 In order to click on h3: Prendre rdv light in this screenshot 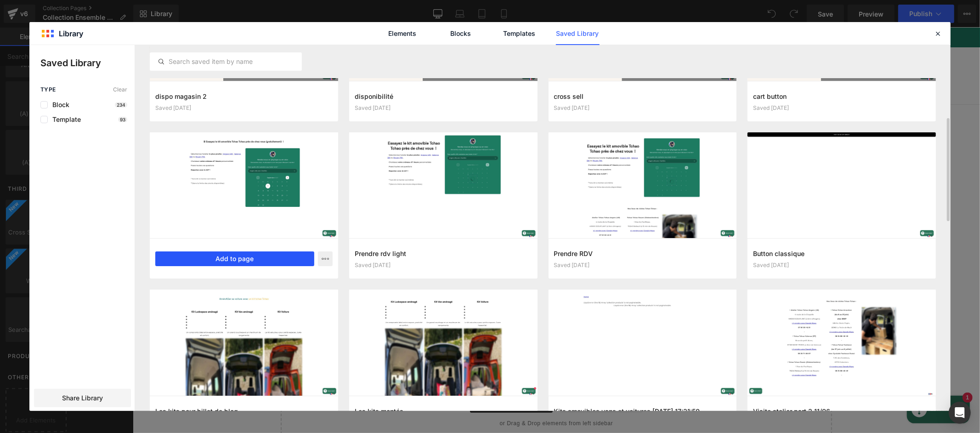, I will do `click(443, 253)`.